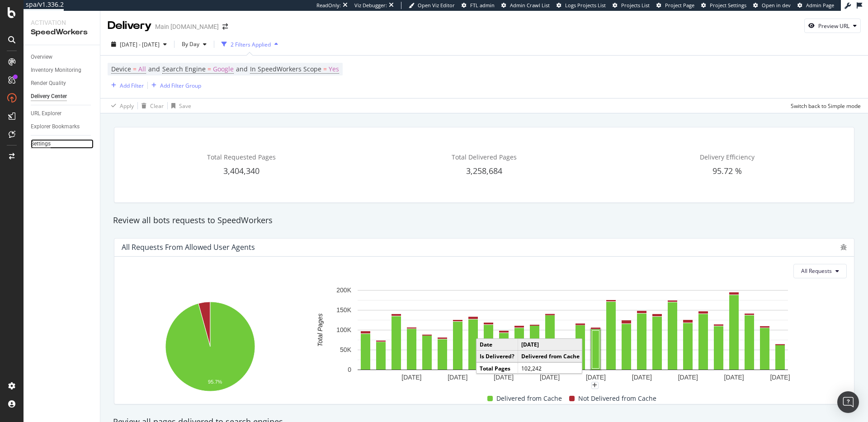 The image size is (868, 422). I want to click on div: 2 Filters Applied, so click(251, 44).